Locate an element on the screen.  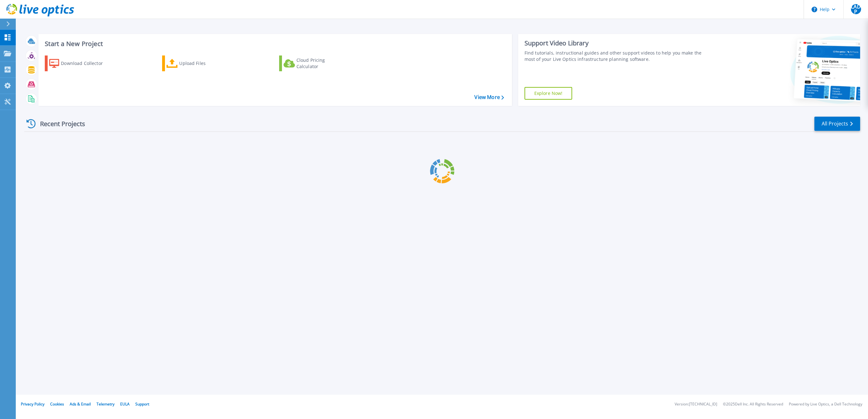
a: Ads & Email is located at coordinates (80, 404).